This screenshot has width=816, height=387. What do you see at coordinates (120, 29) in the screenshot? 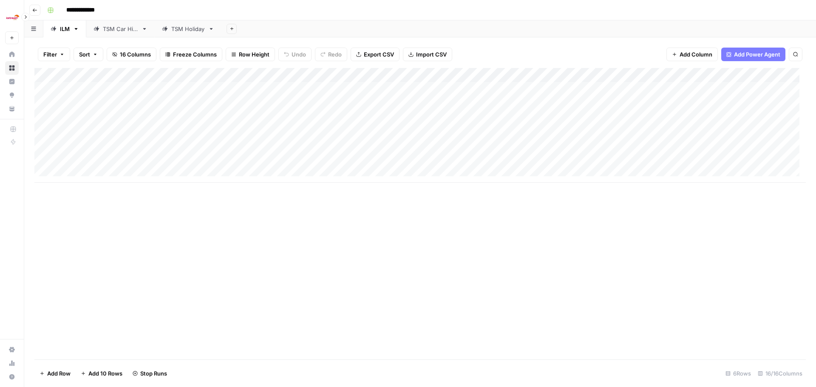
I see `a: TSM Car Hire` at bounding box center [120, 29].